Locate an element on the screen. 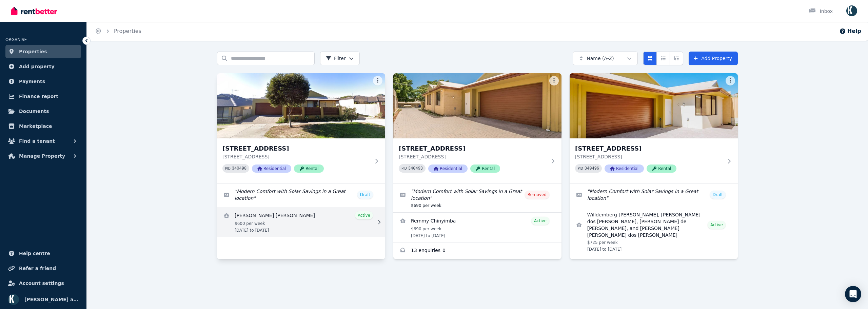 The width and height of the screenshot is (868, 309). button: Find a tenant is located at coordinates (43, 141).